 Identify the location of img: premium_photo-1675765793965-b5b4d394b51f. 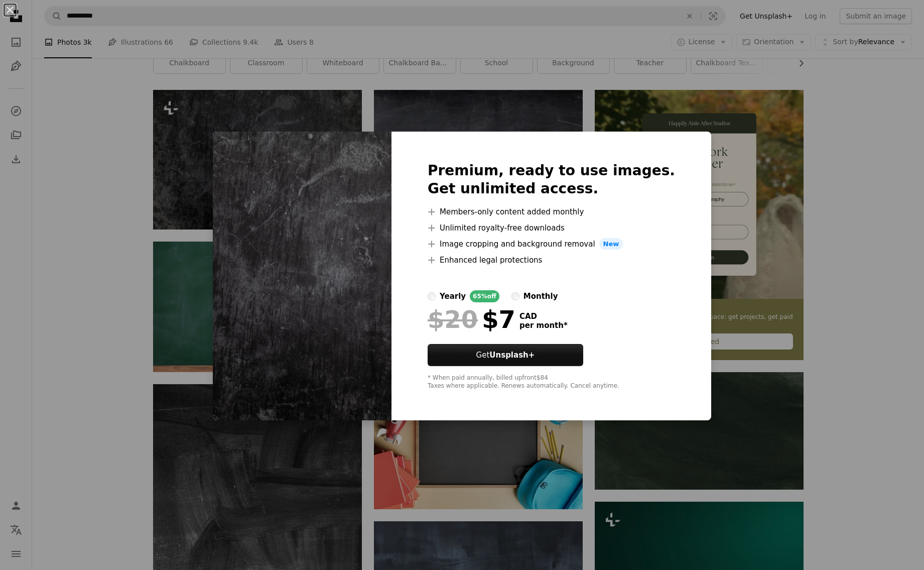
(302, 277).